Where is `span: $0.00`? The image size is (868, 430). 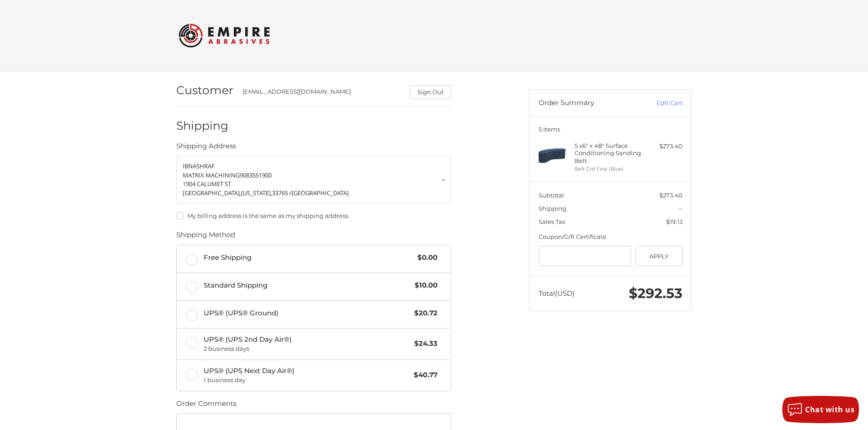
span: $0.00 is located at coordinates (425, 258).